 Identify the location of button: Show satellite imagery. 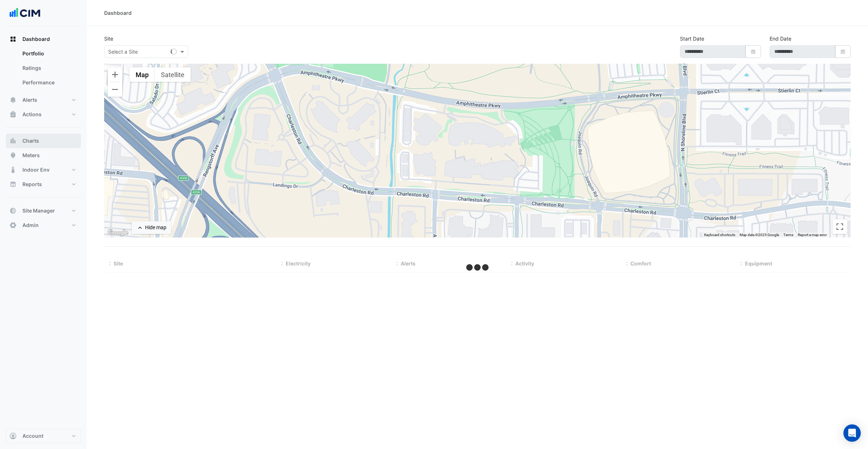
(173, 75).